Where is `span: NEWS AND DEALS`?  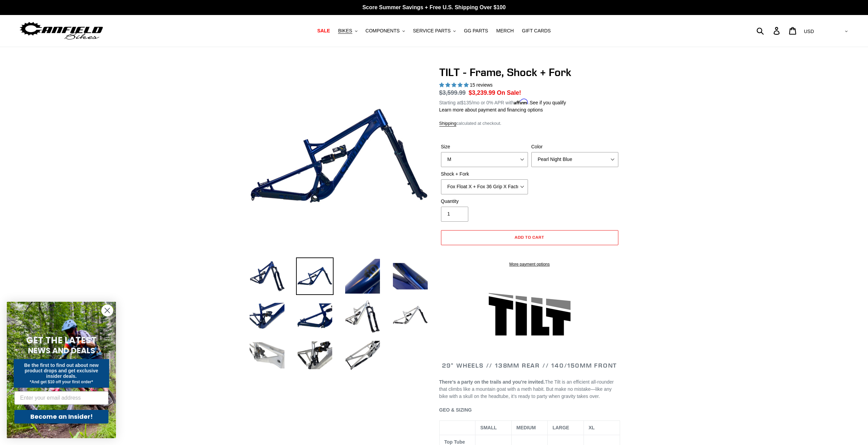
span: NEWS AND DEALS is located at coordinates (62, 351).